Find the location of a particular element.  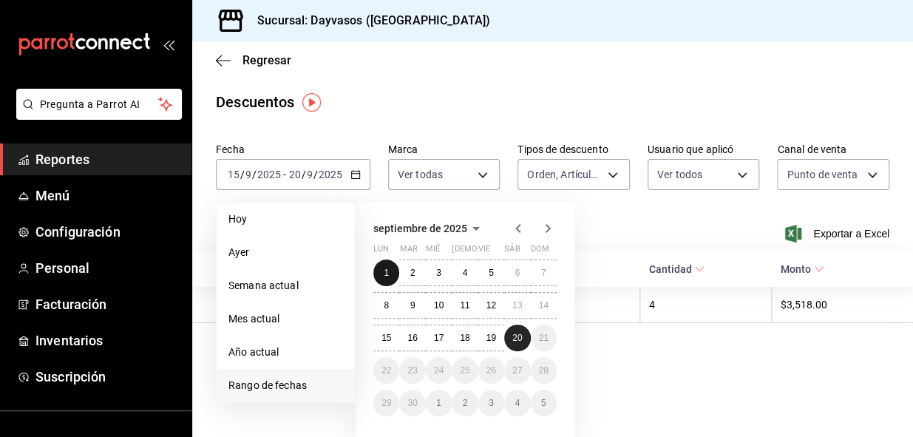

abbr: 3 de septiembre de 2025 is located at coordinates (439, 273).